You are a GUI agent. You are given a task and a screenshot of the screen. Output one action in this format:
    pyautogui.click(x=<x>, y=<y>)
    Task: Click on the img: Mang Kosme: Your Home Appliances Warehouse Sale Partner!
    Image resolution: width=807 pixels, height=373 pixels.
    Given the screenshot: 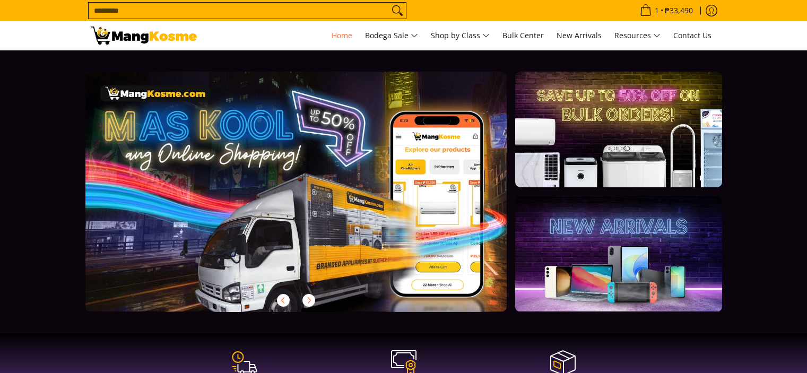 What is the action you would take?
    pyautogui.click(x=144, y=36)
    